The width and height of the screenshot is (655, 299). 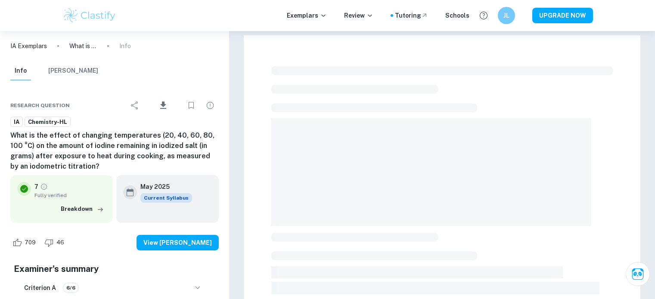 I want to click on div: Dislike, so click(x=56, y=243).